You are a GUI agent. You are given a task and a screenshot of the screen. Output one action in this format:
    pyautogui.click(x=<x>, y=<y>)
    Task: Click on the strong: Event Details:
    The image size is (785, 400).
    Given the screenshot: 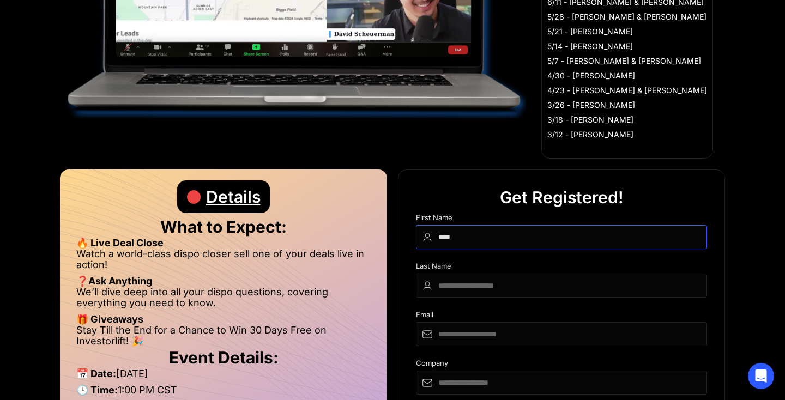 What is the action you would take?
    pyautogui.click(x=224, y=358)
    